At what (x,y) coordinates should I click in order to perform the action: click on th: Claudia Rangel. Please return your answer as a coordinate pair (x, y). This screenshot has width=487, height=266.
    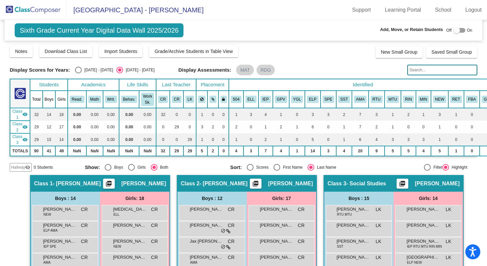
    Looking at the image, I should click on (177, 99).